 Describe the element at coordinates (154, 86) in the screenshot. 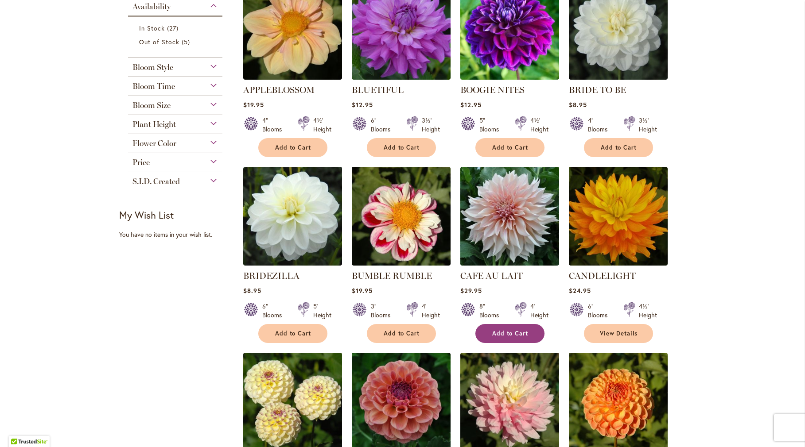

I see `span: Bloom Time` at that location.